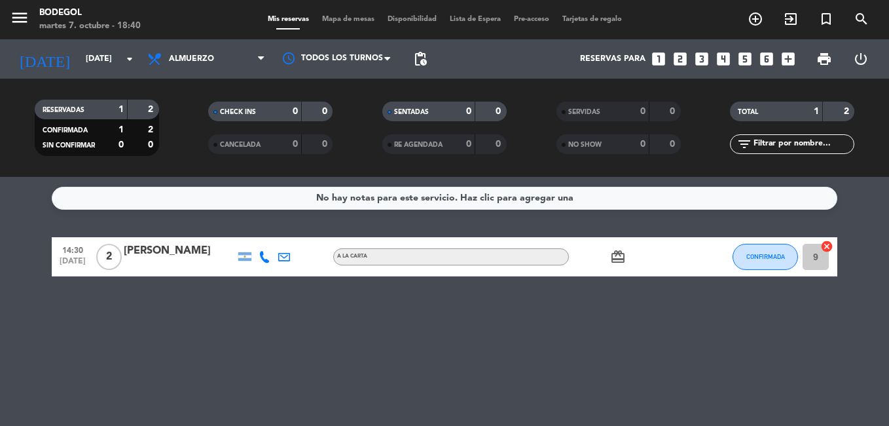  What do you see at coordinates (585, 145) in the screenshot?
I see `span: NO SHOW` at bounding box center [585, 145].